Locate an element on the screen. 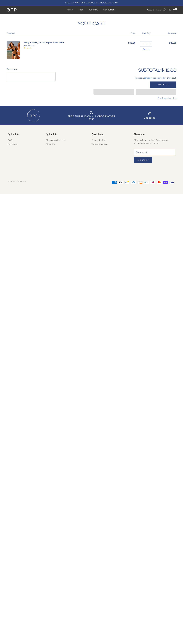 Image resolution: width=183 pixels, height=644 pixels. div: Newsletter is located at coordinates (155, 135).